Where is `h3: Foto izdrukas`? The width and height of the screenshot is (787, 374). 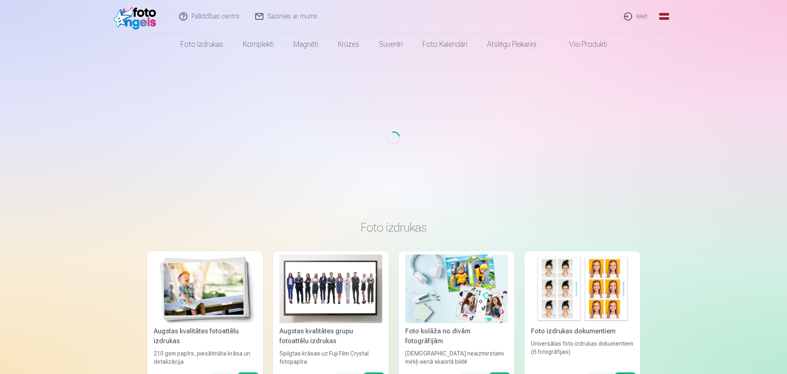 h3: Foto izdrukas is located at coordinates (394, 228).